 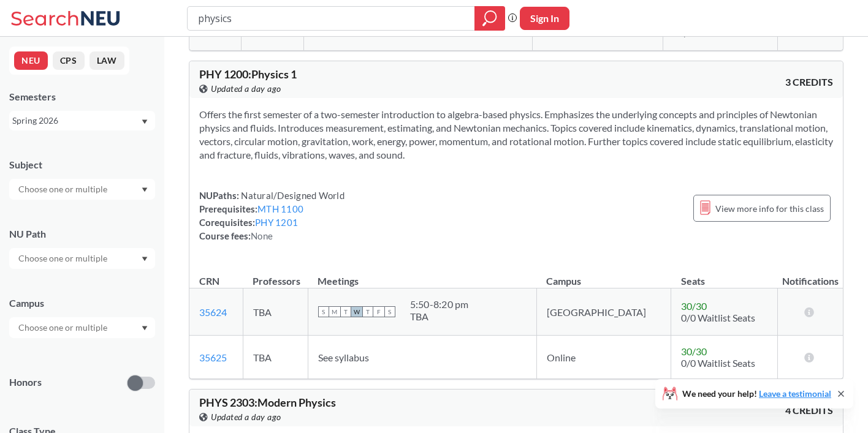 What do you see at coordinates (422, 275) in the screenshot?
I see `th: Meetings` at bounding box center [422, 275].